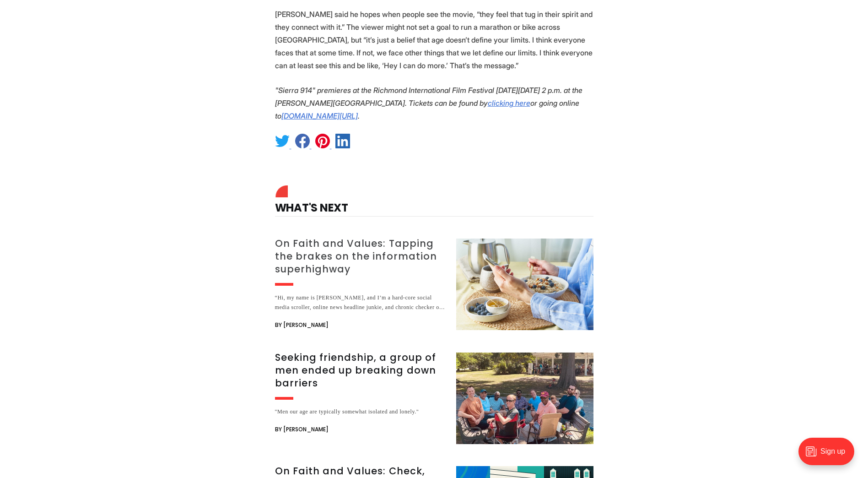  I want to click on a: Seeking friendship, a group of men ended up breaking down barriers "Men our age are typically som..., so click(434, 398).